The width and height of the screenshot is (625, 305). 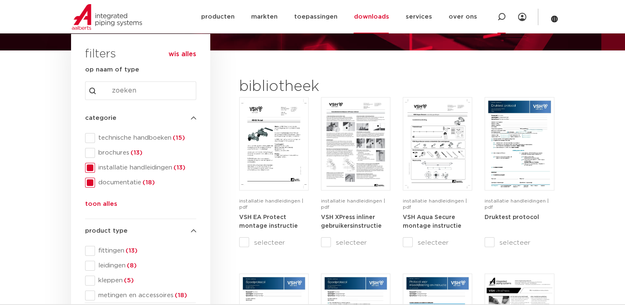 I want to click on img: xpress-inlinergebruikersinstructie2014-pdf.jpg, so click(x=356, y=144).